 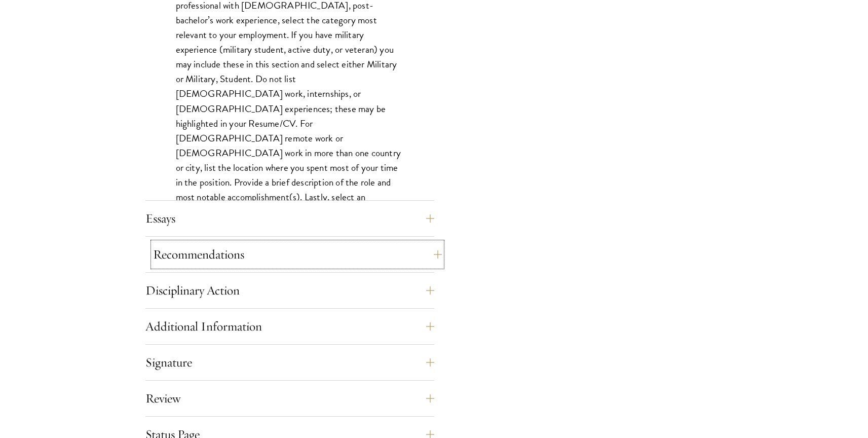 What do you see at coordinates (290, 399) in the screenshot?
I see `button: Review` at bounding box center [290, 399].